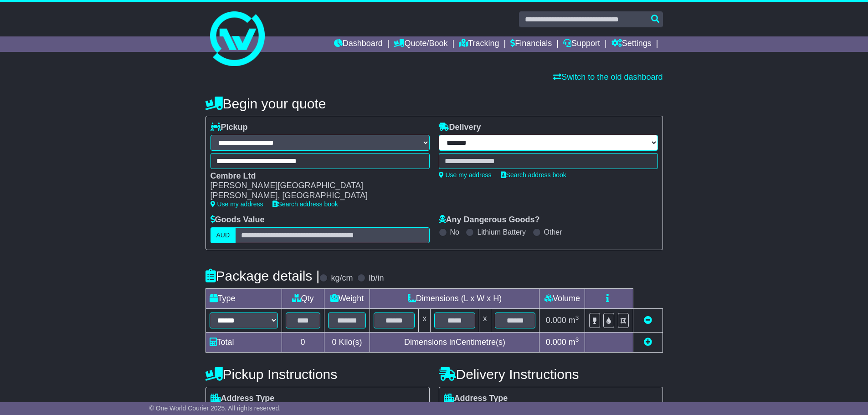 This screenshot has height=415, width=868. I want to click on h4: Pickup Instructions, so click(318, 374).